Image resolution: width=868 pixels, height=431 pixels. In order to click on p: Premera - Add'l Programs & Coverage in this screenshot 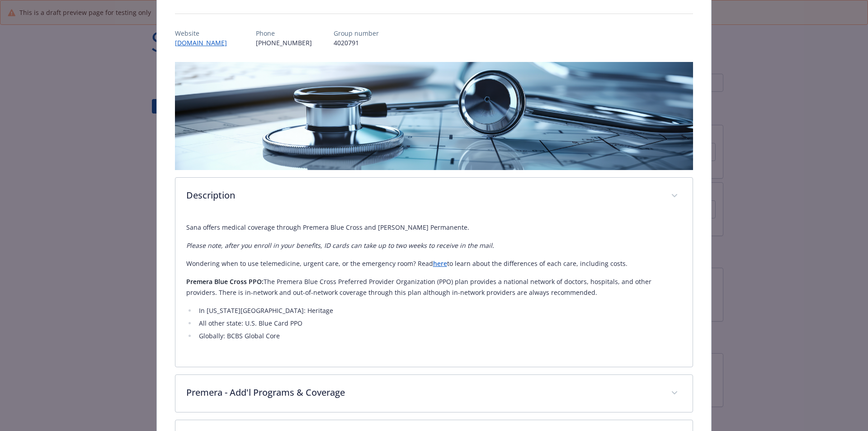, I will do `click(423, 392)`.